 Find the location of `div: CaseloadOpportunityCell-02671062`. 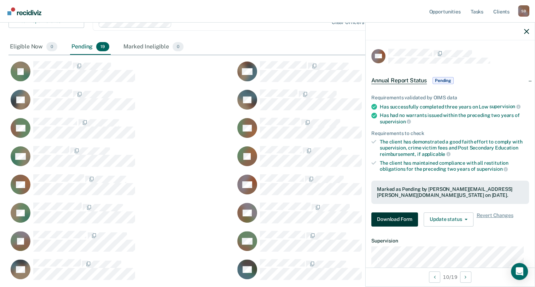

div: CaseloadOpportunityCell-02671062 is located at coordinates (348, 160).